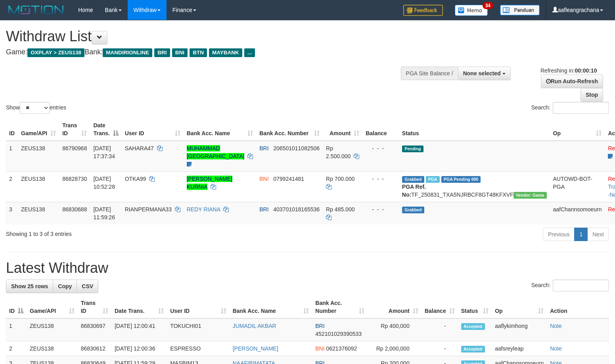 The image size is (615, 364). Describe the element at coordinates (570, 286) in the screenshot. I see `label: Search:` at that location.